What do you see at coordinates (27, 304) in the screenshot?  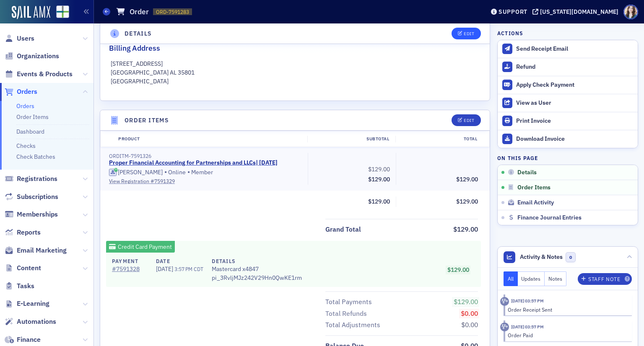 I see `a: E-Learning` at bounding box center [27, 304].